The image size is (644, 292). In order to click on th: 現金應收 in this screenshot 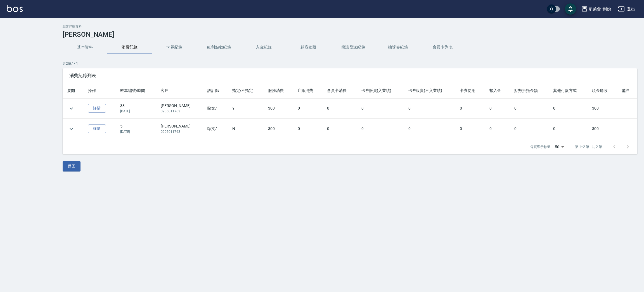, I will do `click(603, 91)`.